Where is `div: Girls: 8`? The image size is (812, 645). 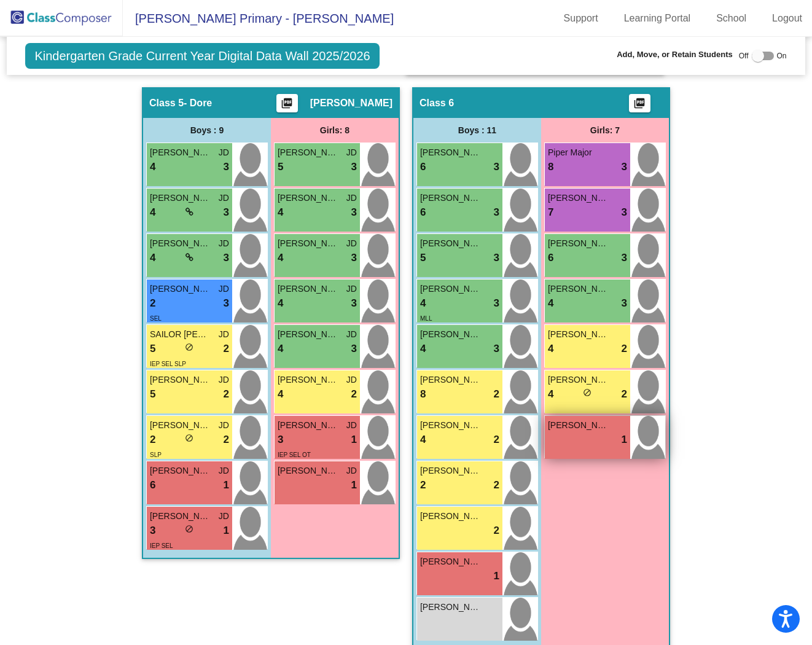
div: Girls: 8 is located at coordinates (335, 130).